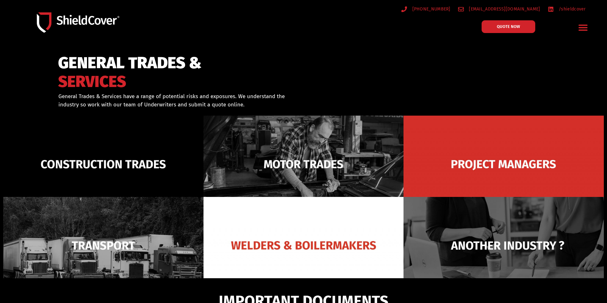 The width and height of the screenshot is (607, 303). What do you see at coordinates (508, 26) in the screenshot?
I see `span: QUOTE NOW` at bounding box center [508, 26].